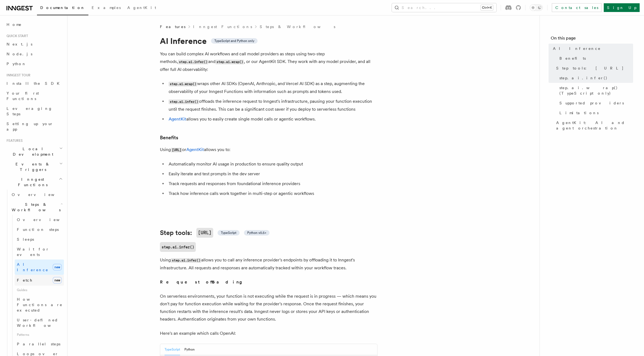 The image size is (644, 356). What do you see at coordinates (190, 349) in the screenshot?
I see `button: Python` at bounding box center [190, 349].